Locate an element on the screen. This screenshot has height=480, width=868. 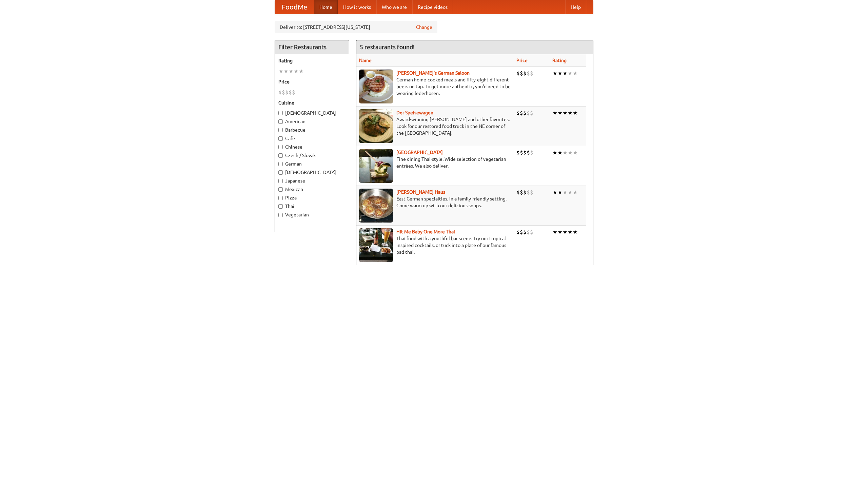
img: speisewagen.jpg is located at coordinates (376, 126).